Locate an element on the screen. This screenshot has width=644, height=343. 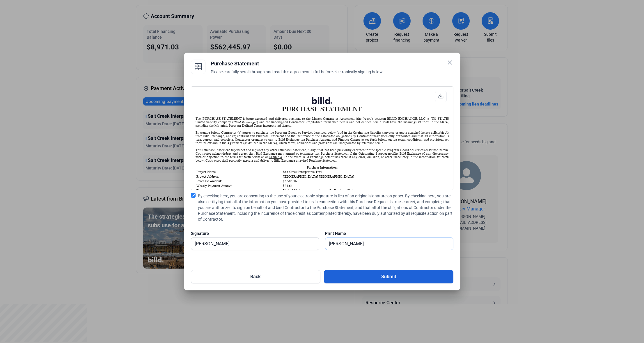
button: Back is located at coordinates (256, 277).